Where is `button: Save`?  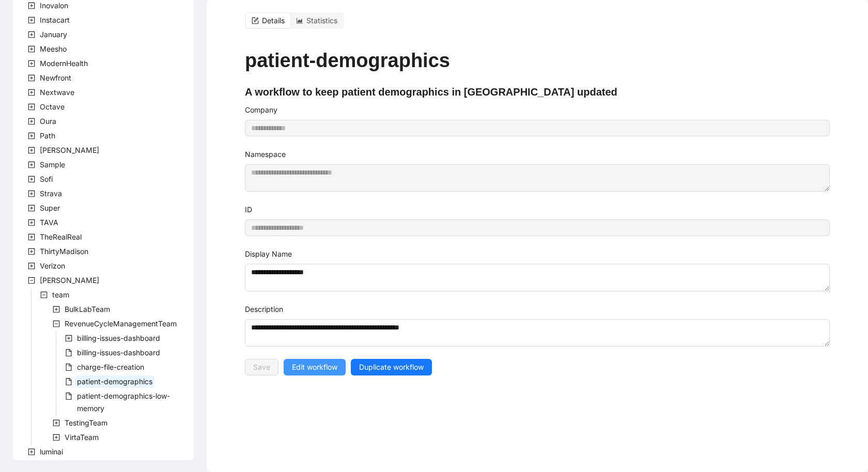 button: Save is located at coordinates (261, 368).